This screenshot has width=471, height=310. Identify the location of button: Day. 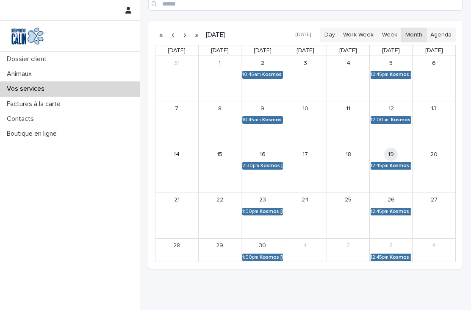
(330, 35).